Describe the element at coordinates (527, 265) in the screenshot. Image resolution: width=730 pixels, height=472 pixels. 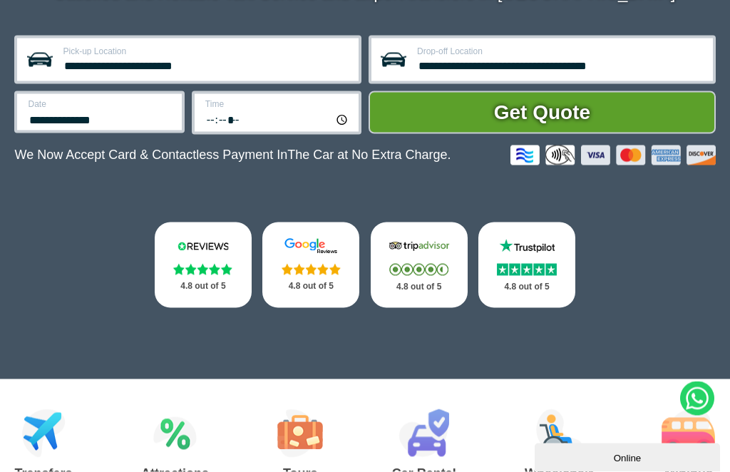
I see `a: Trustpilot Stars 4.8 out of 5` at that location.